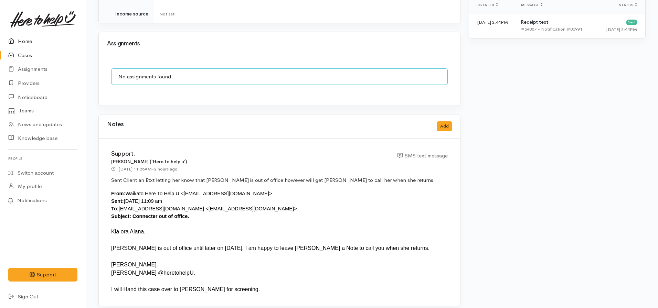  Describe the element at coordinates (117, 201) in the screenshot. I see `b: Sent:` at that location.